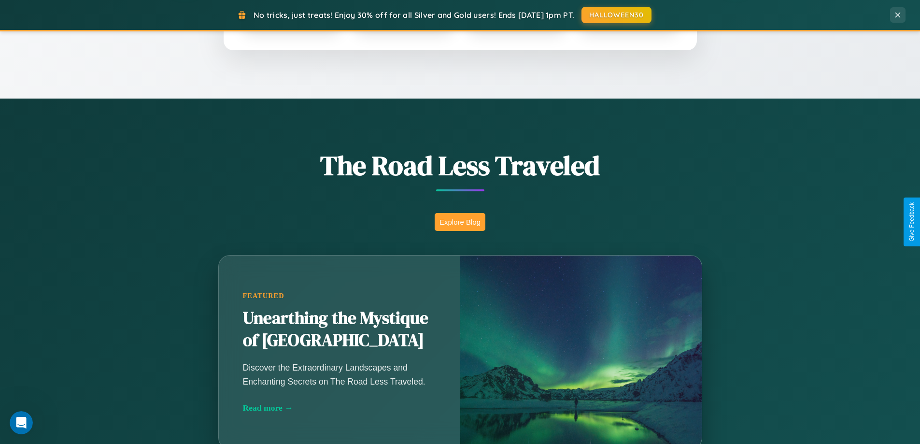 The width and height of the screenshot is (920, 444). Describe the element at coordinates (460, 222) in the screenshot. I see `button: Explore Blog` at that location.